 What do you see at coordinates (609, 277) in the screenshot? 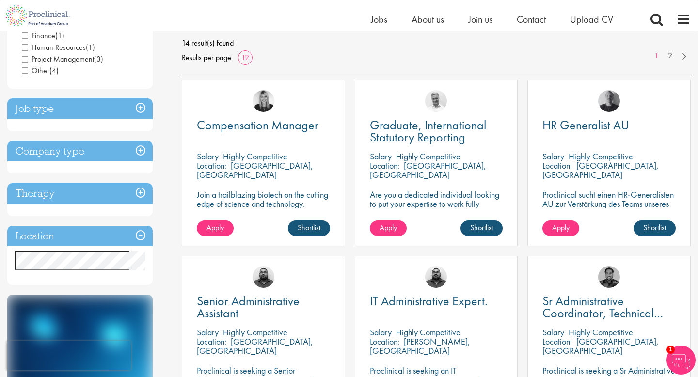
I see `img: Mike Raletz` at bounding box center [609, 277].